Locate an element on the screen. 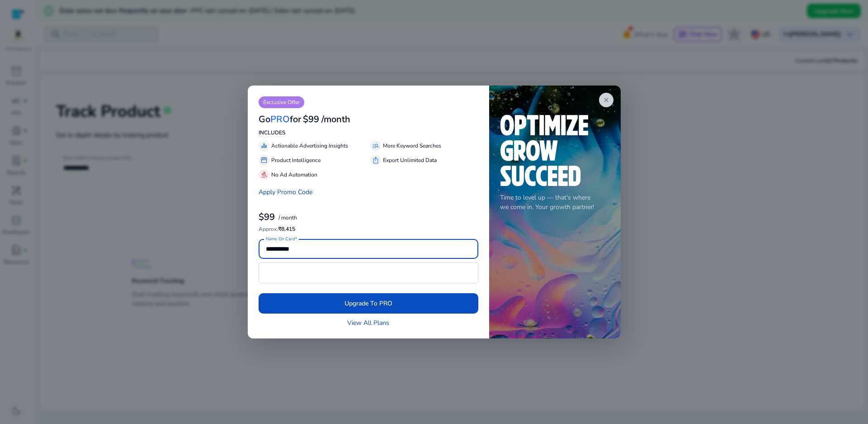 The width and height of the screenshot is (868, 424). p: Actionable Advertising Insights is located at coordinates (310, 146).